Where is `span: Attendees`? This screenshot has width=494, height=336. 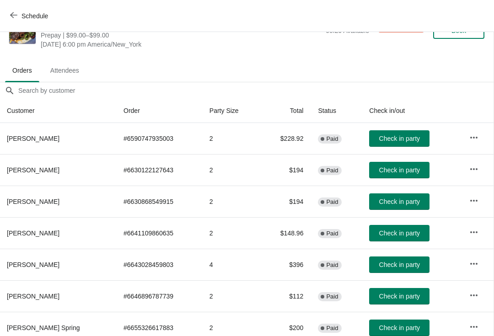
span: Attendees is located at coordinates (64, 70).